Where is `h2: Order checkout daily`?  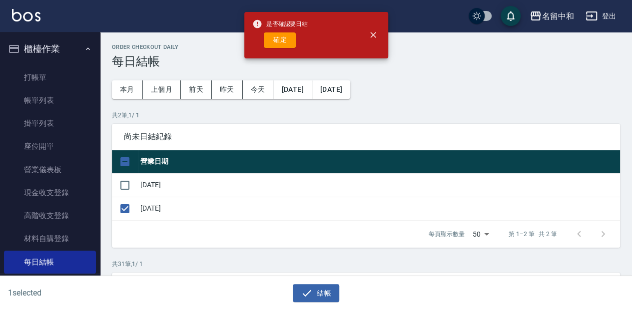 h2: Order checkout daily is located at coordinates (366, 47).